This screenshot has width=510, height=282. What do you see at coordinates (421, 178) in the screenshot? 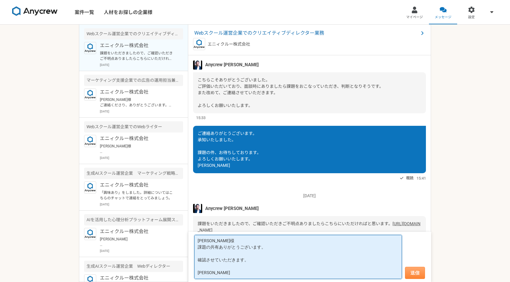
I see `span: 15:41` at bounding box center [421, 178].